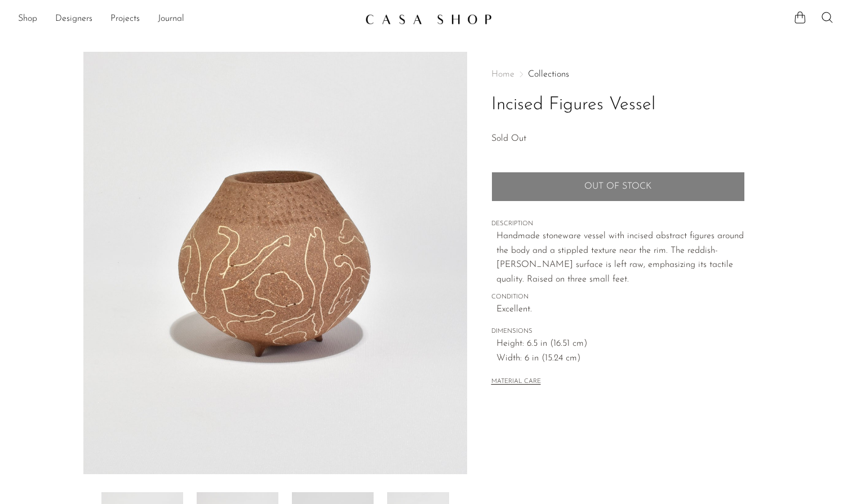  What do you see at coordinates (617, 186) in the screenshot?
I see `span: Out of stock` at bounding box center [617, 186].